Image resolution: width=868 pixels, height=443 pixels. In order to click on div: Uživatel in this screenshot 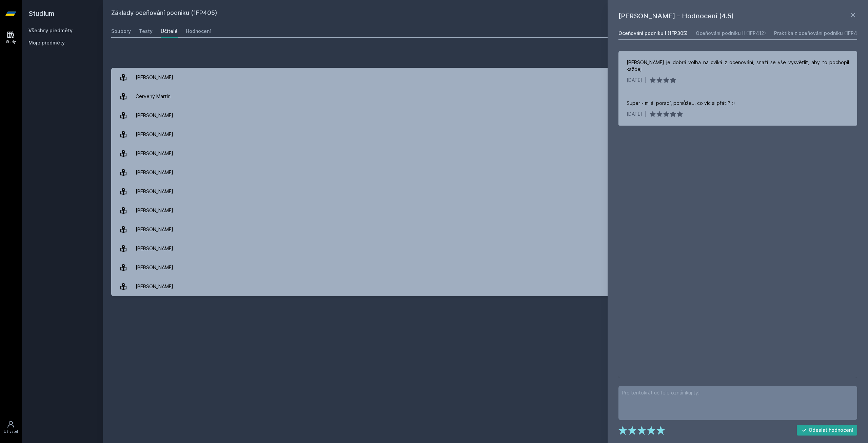, I will do `click(11, 431)`.